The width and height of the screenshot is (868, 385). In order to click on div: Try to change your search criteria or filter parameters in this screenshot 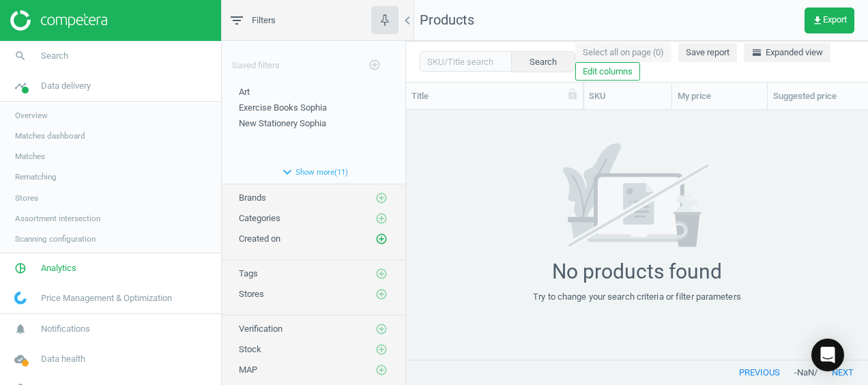, I will do `click(637, 297)`.